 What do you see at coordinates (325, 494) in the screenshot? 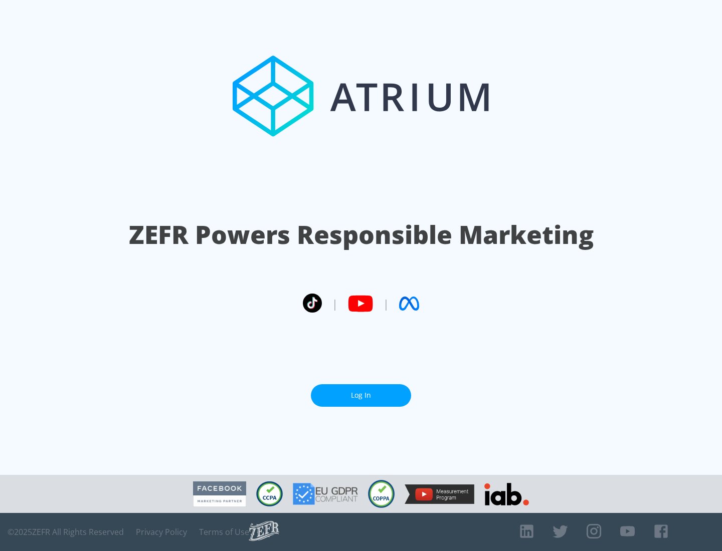
I see `img: GDPR Compliant` at bounding box center [325, 494].